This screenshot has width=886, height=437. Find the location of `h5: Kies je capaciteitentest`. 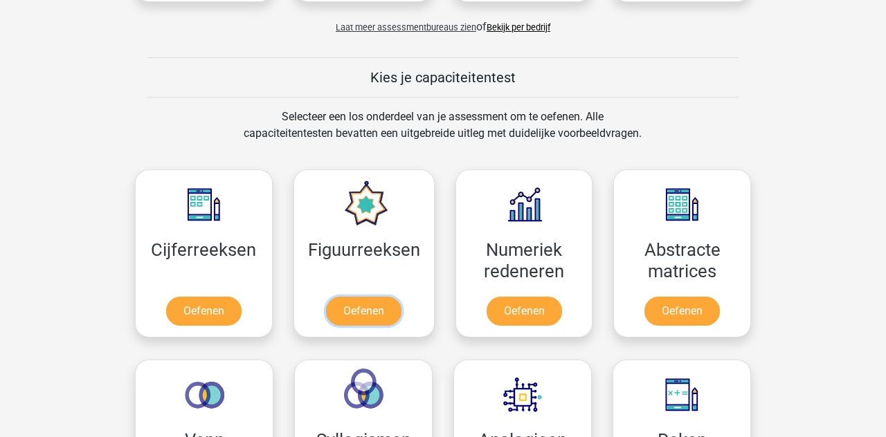

h5: Kies je capaciteitentest is located at coordinates (443, 78).